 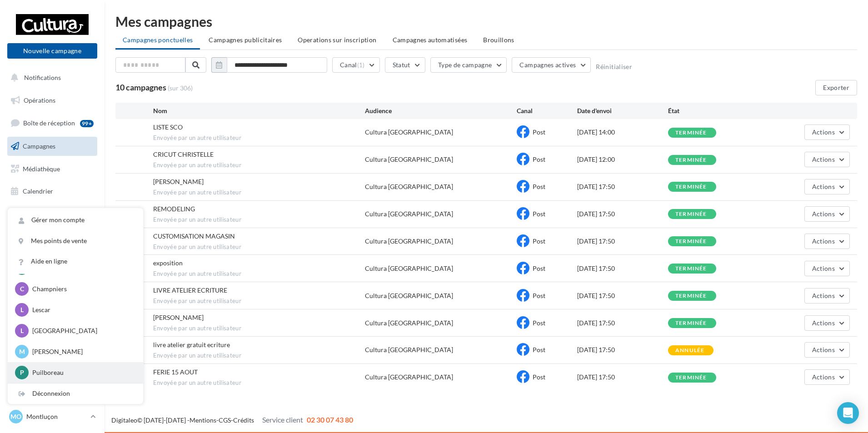 I want to click on span: (sur 306), so click(x=180, y=88).